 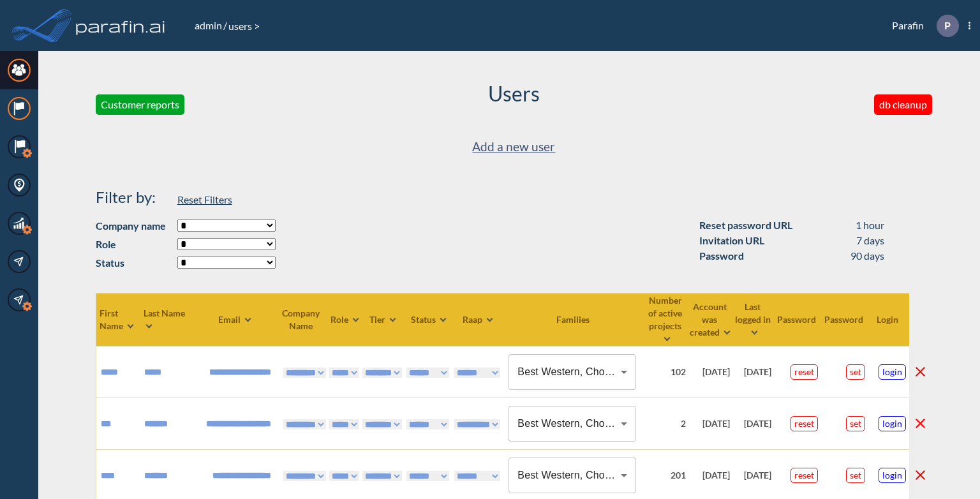 What do you see at coordinates (666, 423) in the screenshot?
I see `td: 2` at bounding box center [666, 423].